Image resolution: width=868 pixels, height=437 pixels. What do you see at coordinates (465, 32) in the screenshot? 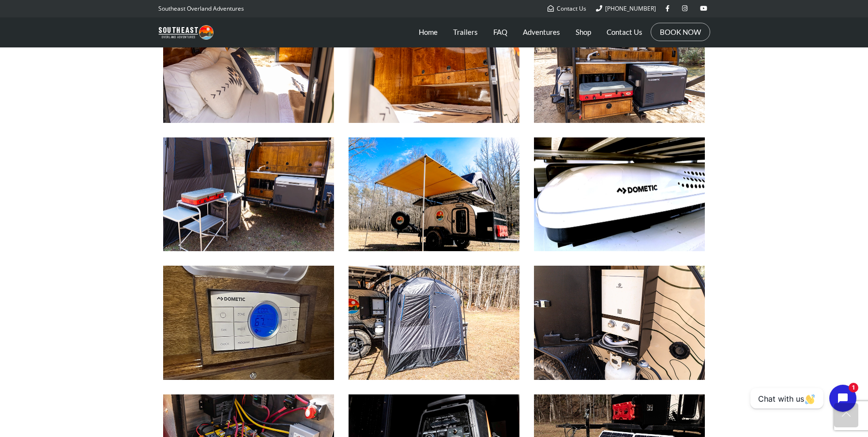
I see `a: Trailers` at bounding box center [465, 32].